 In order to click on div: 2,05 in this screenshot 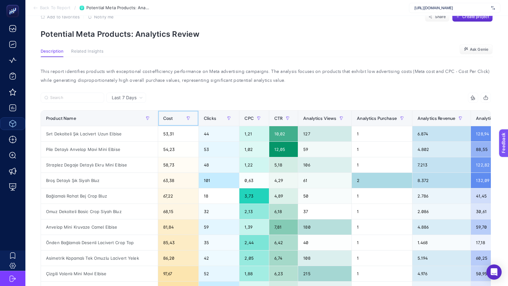, I will do `click(254, 258)`.